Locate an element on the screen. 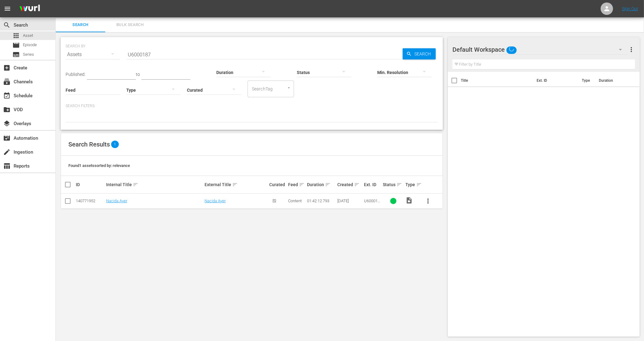 The width and height of the screenshot is (644, 341). span: 1 is located at coordinates (115, 144).